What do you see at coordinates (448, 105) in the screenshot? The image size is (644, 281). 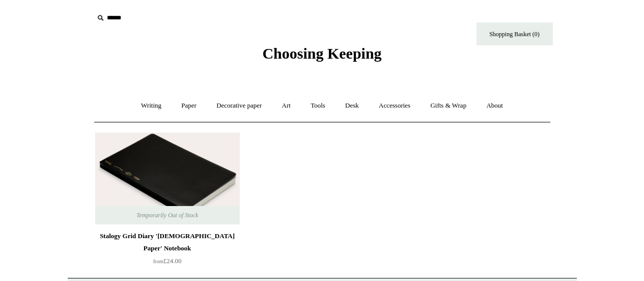 I see `a: Gifts & Wrap` at bounding box center [448, 105].